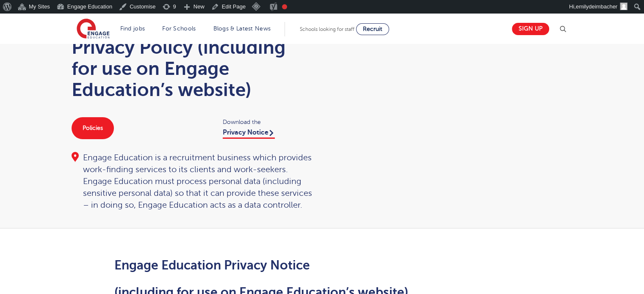  What do you see at coordinates (596, 7) in the screenshot?
I see `span: emilydeimbacher` at bounding box center [596, 7].